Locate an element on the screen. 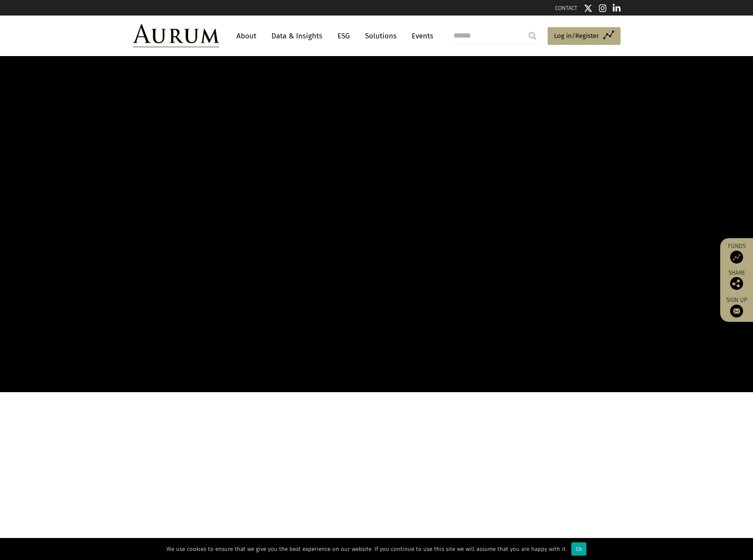 The width and height of the screenshot is (753, 560). img: Sign up to our newsletter is located at coordinates (737, 311).